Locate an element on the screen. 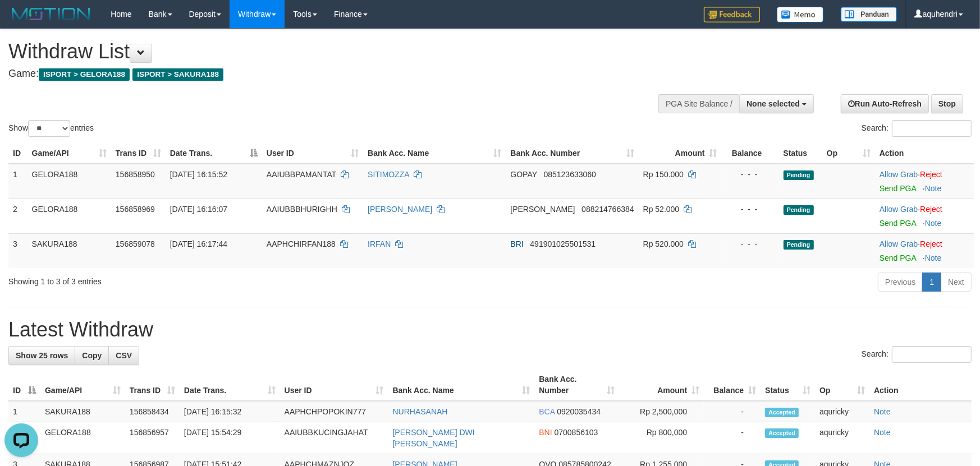 The image size is (980, 466). th: ID is located at coordinates (18, 154).